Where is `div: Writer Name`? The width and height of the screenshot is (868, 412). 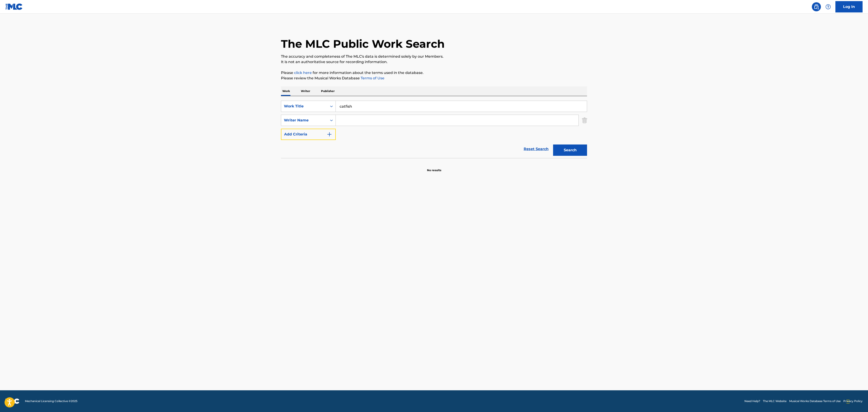 div: Writer Name is located at coordinates (305, 121).